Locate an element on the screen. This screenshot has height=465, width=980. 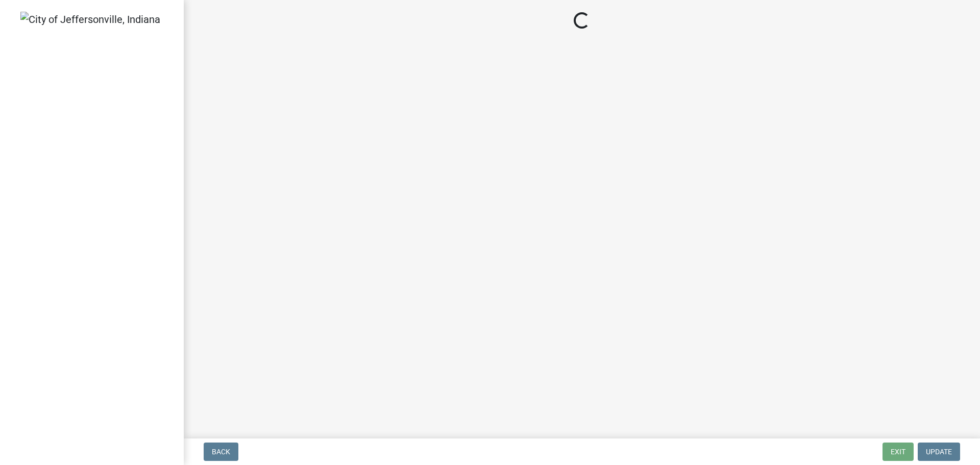
button: Update is located at coordinates (939, 452).